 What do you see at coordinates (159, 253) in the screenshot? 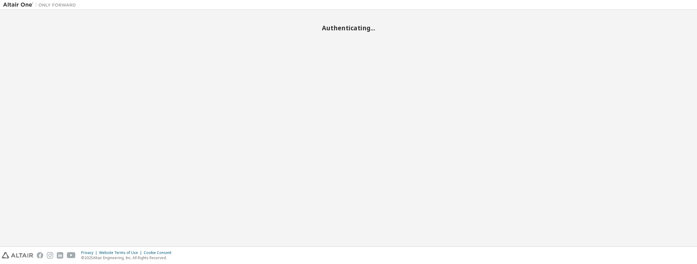
I see `div: Cookie Consent` at bounding box center [159, 253].